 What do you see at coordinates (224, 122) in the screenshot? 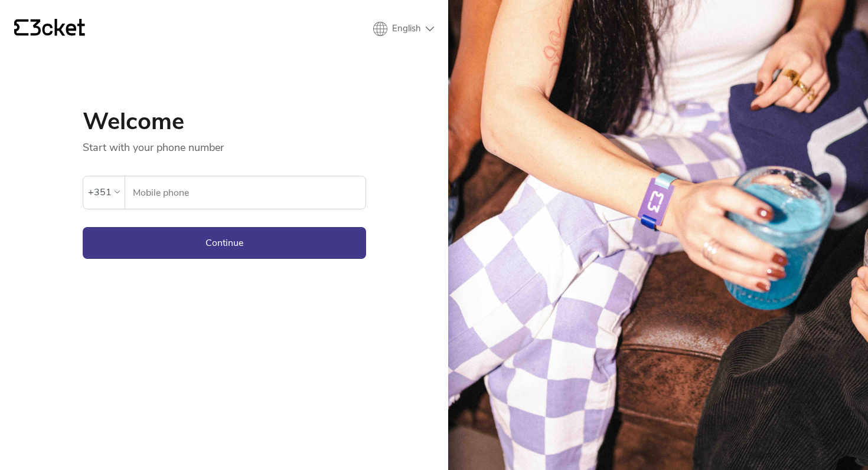
I see `h1: Welcome` at bounding box center [224, 122].